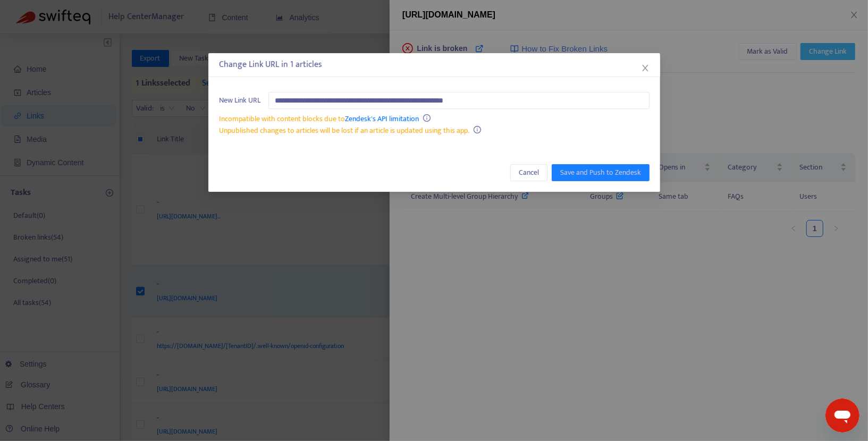 The height and width of the screenshot is (441, 868). I want to click on span: Incompatible with content blocks due to, so click(319, 119).